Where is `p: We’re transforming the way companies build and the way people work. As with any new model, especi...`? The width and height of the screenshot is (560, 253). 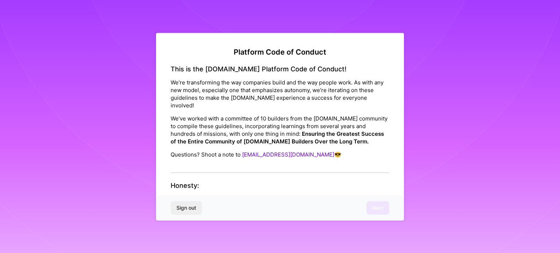 p: We’re transforming the way companies build and the way people work. As with any new model, especi... is located at coordinates (280, 94).